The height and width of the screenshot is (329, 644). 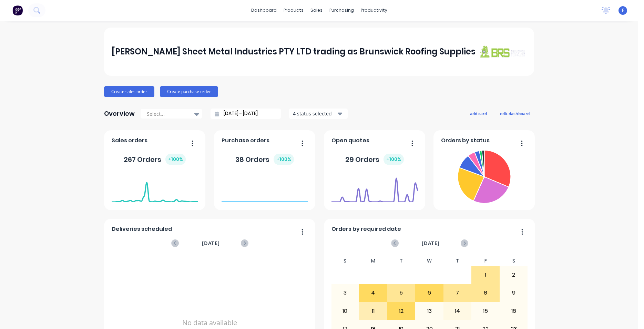 I want to click on div: productivity, so click(x=373, y=10).